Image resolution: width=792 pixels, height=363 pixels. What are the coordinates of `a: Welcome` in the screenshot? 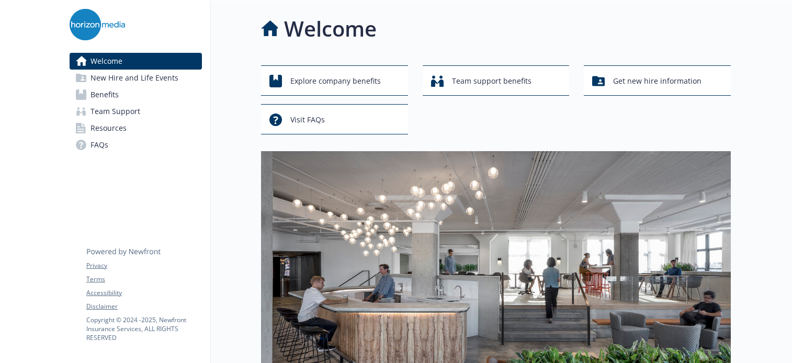 It's located at (135, 61).